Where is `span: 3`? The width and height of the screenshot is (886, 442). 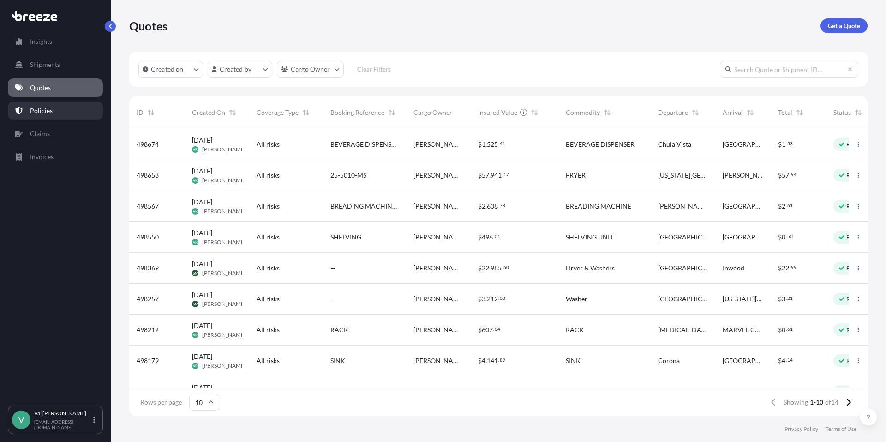
span: 3 is located at coordinates (784, 299).